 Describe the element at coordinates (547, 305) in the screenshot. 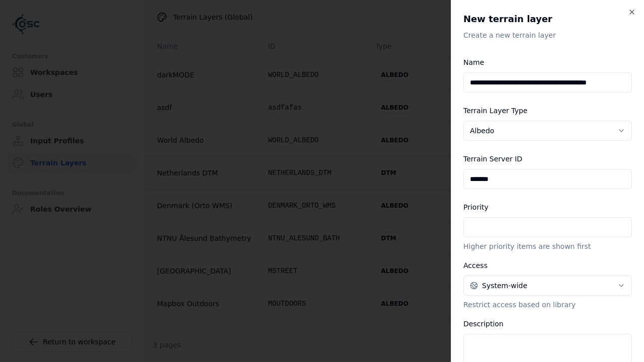

I see `p: Restrict access based on library` at that location.